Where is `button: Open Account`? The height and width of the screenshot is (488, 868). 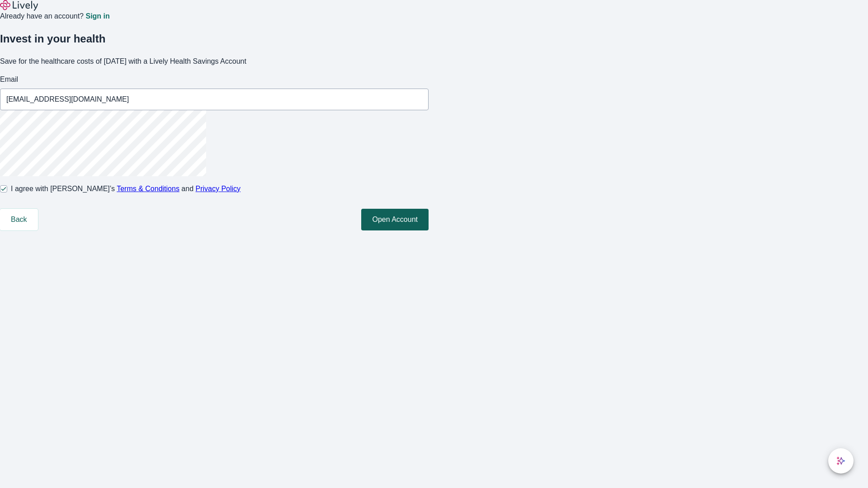 button: Open Account is located at coordinates (395, 219).